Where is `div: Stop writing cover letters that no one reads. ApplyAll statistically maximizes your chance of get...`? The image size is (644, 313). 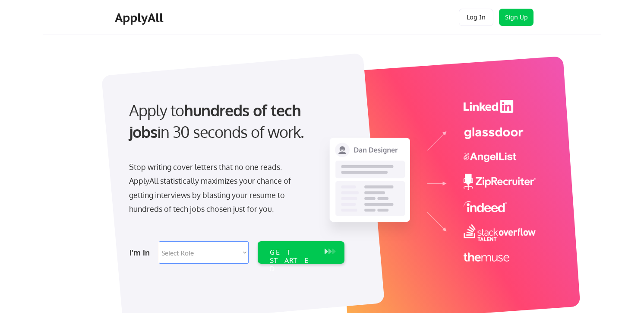
div: Stop writing cover letters that no one reads. ApplyAll statistically maximizes your chance of get... is located at coordinates (218, 188).